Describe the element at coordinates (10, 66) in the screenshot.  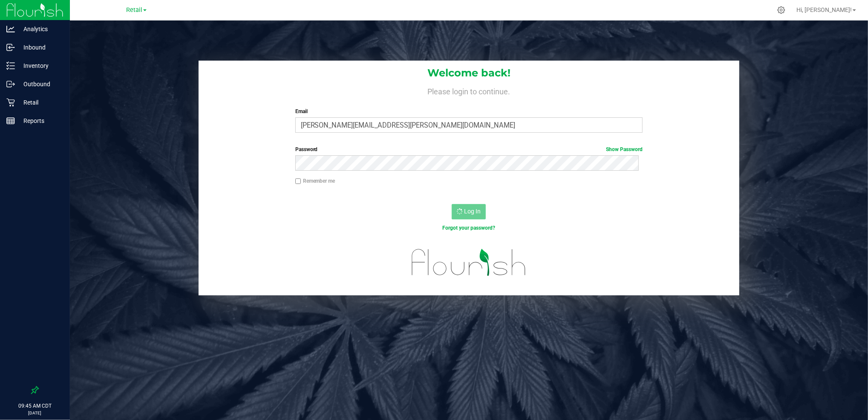
I see `inline-svg: Inventory` at that location.